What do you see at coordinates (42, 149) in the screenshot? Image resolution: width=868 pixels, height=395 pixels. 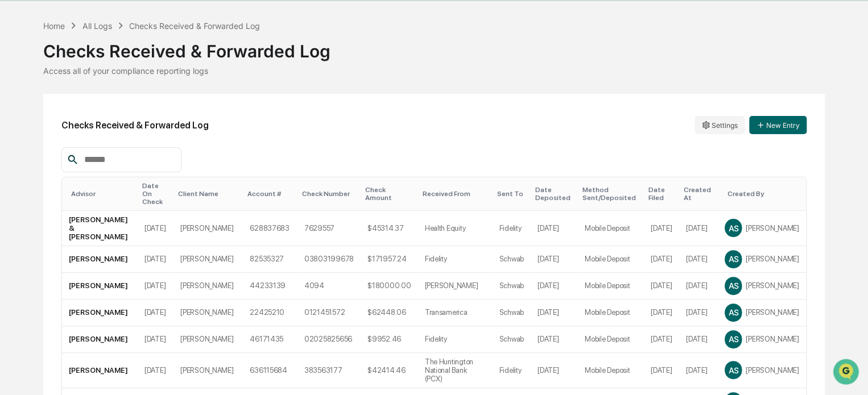 I see `a: 🖐️Preclearance` at bounding box center [42, 149].